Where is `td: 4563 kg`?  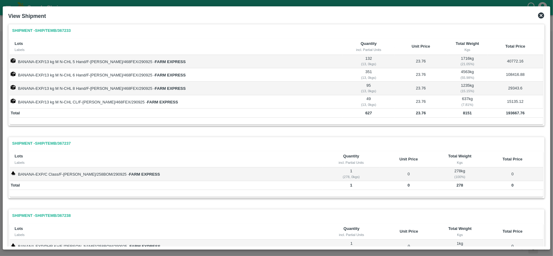 td: 4563 kg is located at coordinates (468, 75).